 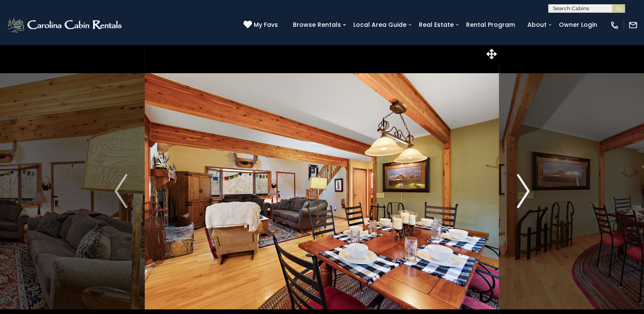 What do you see at coordinates (380, 25) in the screenshot?
I see `a: Local Area Guide` at bounding box center [380, 25].